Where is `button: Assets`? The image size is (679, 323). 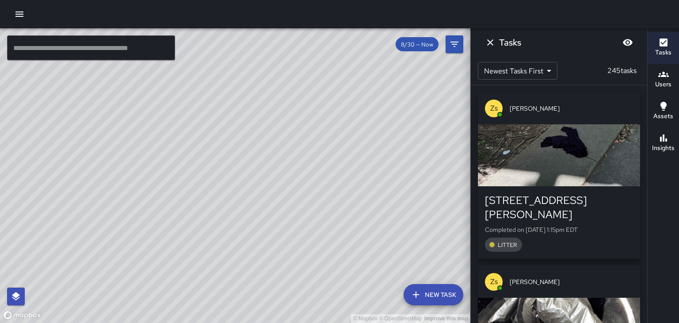 button: Assets is located at coordinates (663, 111).